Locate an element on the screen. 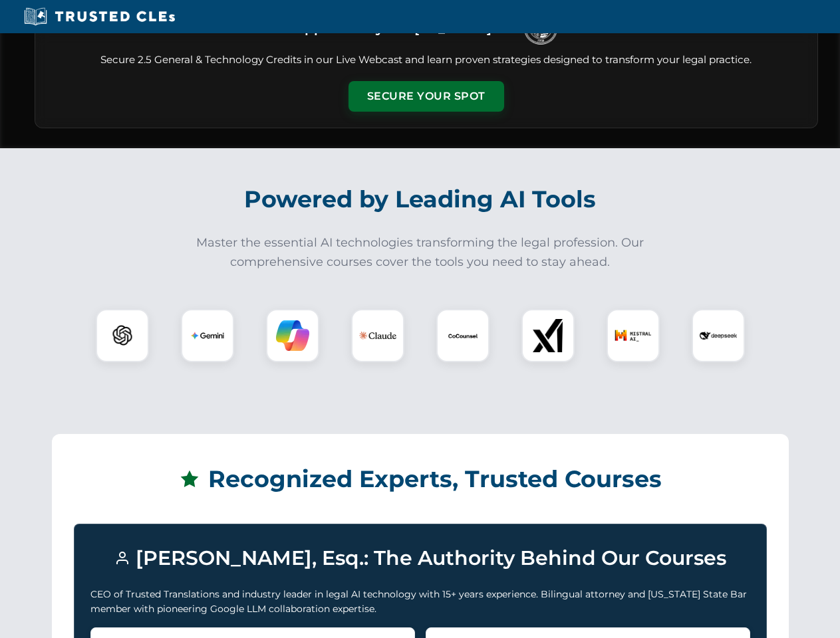 This screenshot has width=840, height=638. div: Claude is located at coordinates (378, 336).